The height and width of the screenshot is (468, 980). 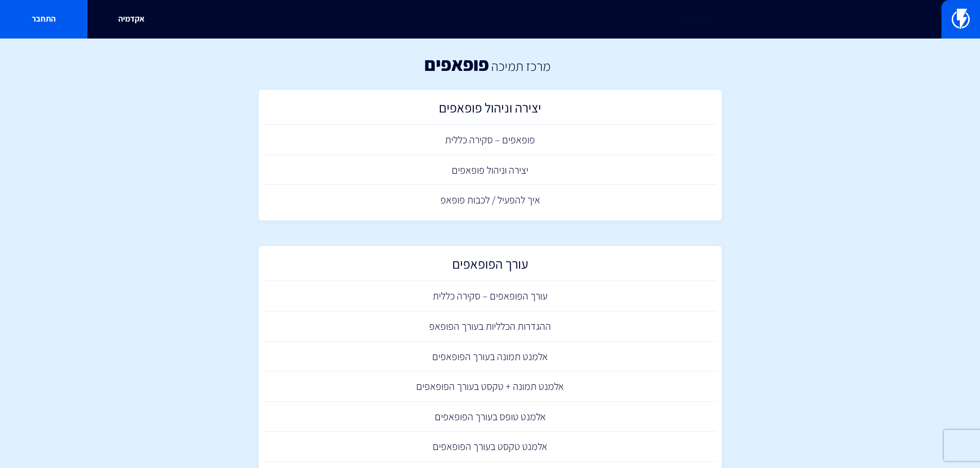 I want to click on input: חיפוש מהיר..., so click(x=490, y=20).